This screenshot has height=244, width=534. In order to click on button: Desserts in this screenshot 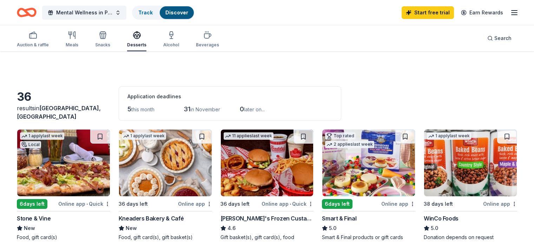, I will do `click(137, 40)`.